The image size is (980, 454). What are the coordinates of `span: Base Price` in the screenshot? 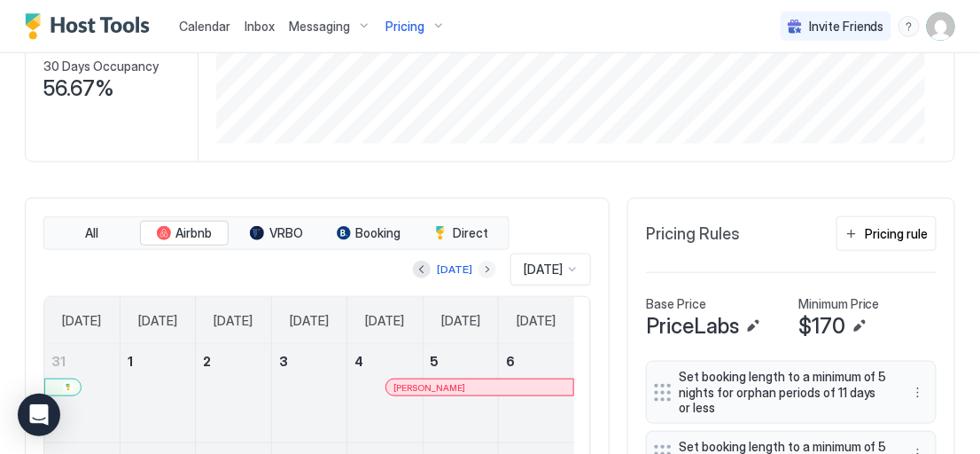 It's located at (676, 304).